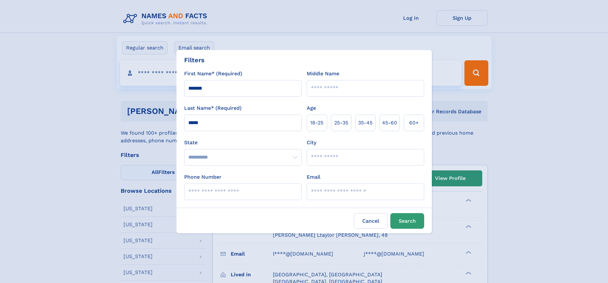 The width and height of the screenshot is (608, 283). Describe the element at coordinates (243, 143) in the screenshot. I see `label: State` at that location.